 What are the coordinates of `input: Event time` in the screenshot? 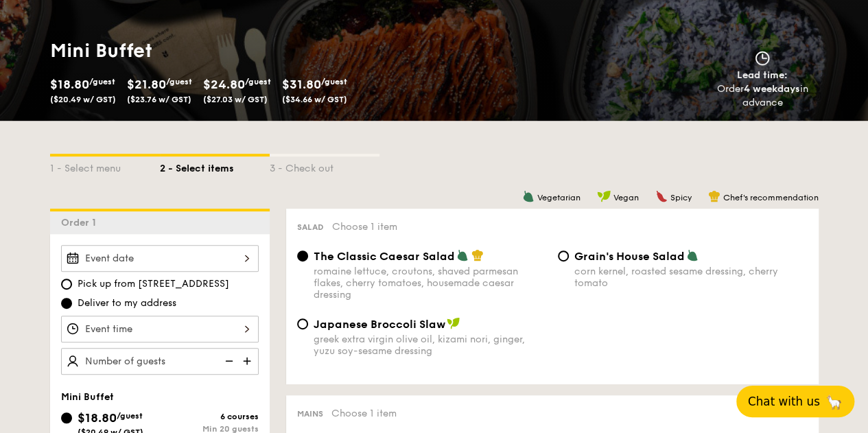 It's located at (160, 329).